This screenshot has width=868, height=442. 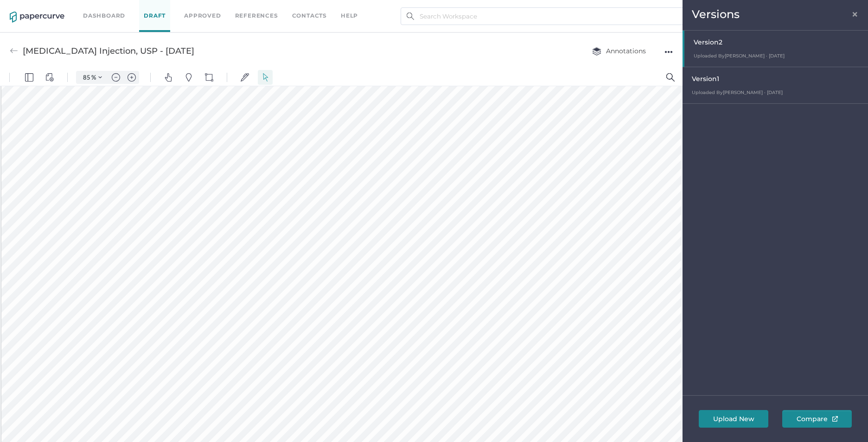 What do you see at coordinates (202, 16) in the screenshot?
I see `a: Approved` at bounding box center [202, 16].